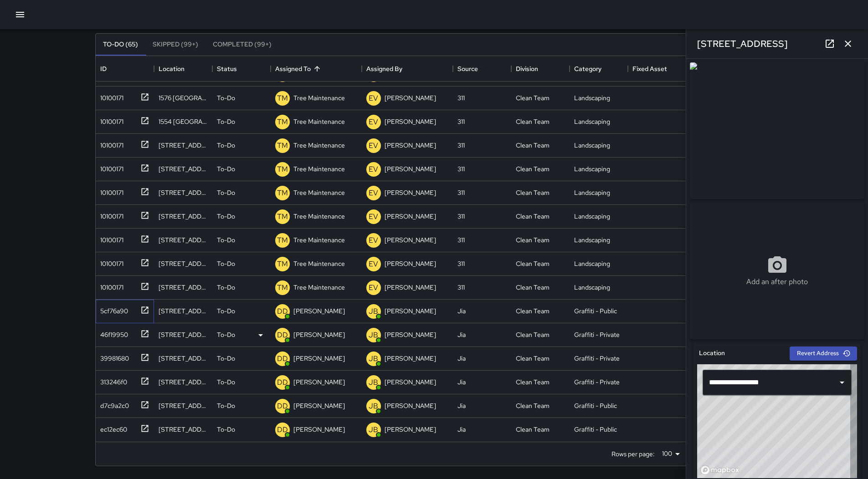  I want to click on div: 1438 Market Street, so click(184, 288).